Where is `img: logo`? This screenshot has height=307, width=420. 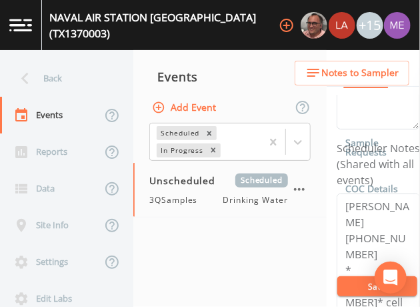 img: logo is located at coordinates (21, 25).